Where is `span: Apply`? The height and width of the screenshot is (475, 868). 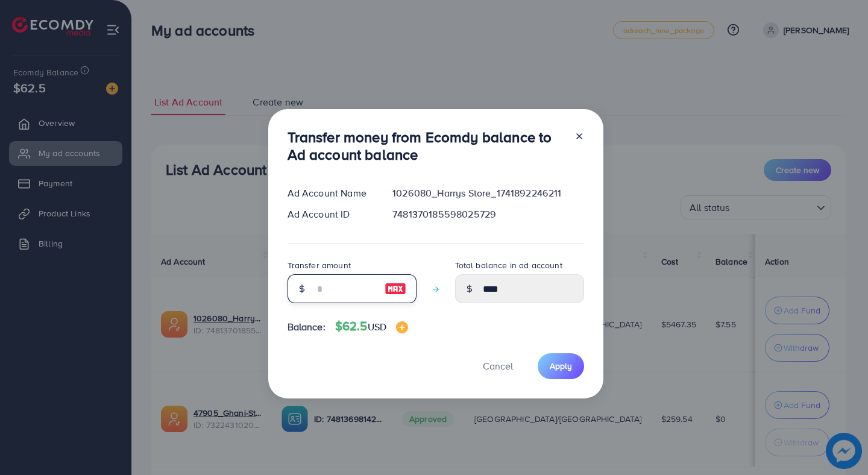
span: Apply is located at coordinates (561, 366).